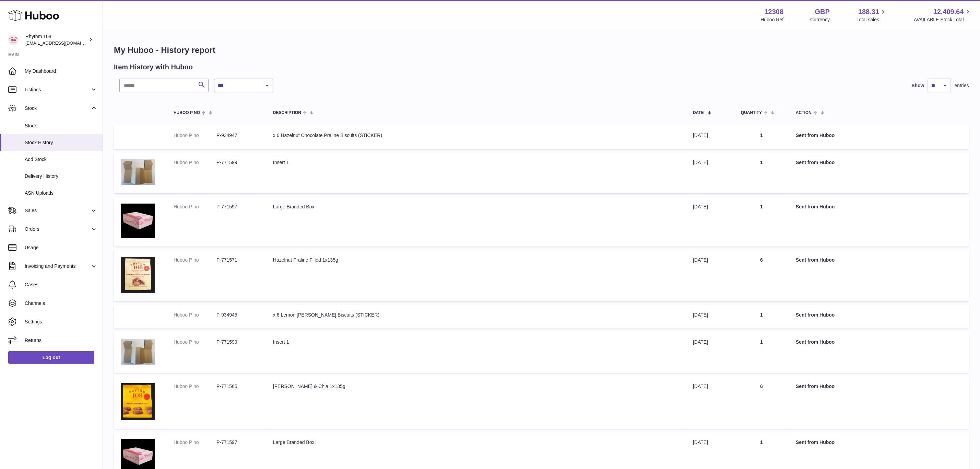 The height and width of the screenshot is (469, 980). What do you see at coordinates (58, 229) in the screenshot?
I see `span: Orders` at bounding box center [58, 229].